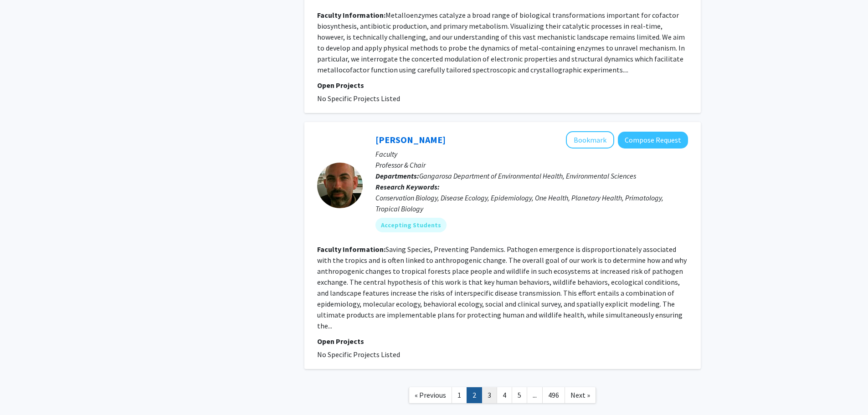 The width and height of the screenshot is (868, 415). I want to click on span: Next », so click(580, 395).